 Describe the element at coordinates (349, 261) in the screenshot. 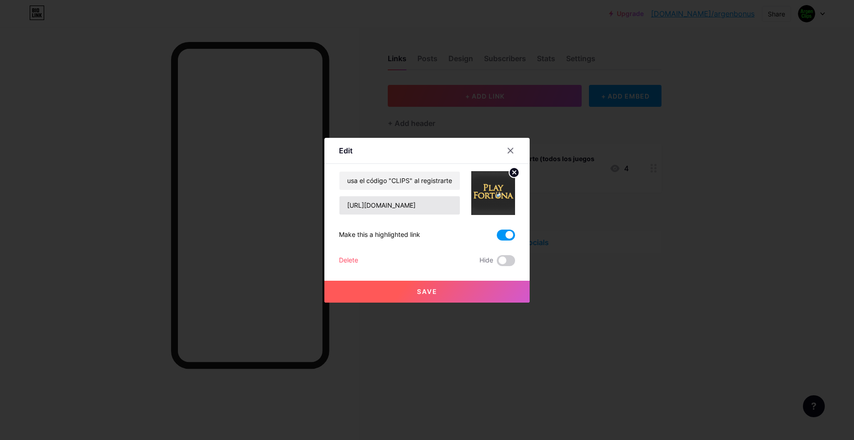

I see `div: Delete` at that location.